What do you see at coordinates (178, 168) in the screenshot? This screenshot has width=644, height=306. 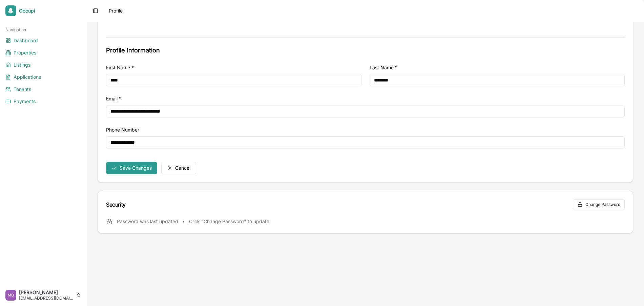 I see `button: Cancel` at bounding box center [178, 168].